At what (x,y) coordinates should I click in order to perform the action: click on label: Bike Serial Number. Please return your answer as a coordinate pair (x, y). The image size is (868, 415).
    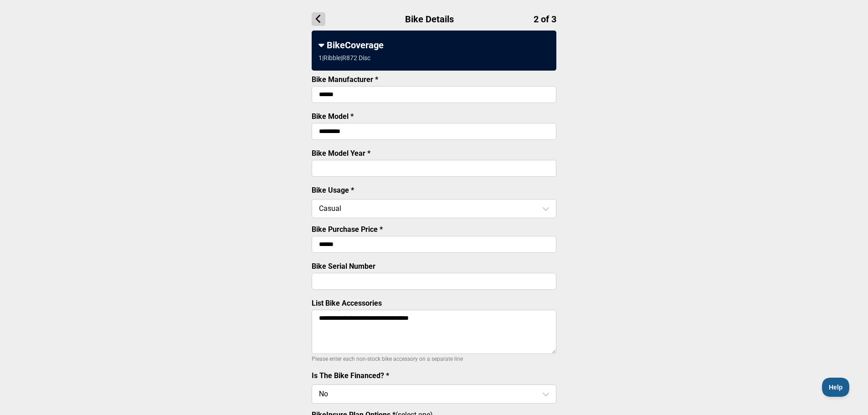
    Looking at the image, I should click on (344, 266).